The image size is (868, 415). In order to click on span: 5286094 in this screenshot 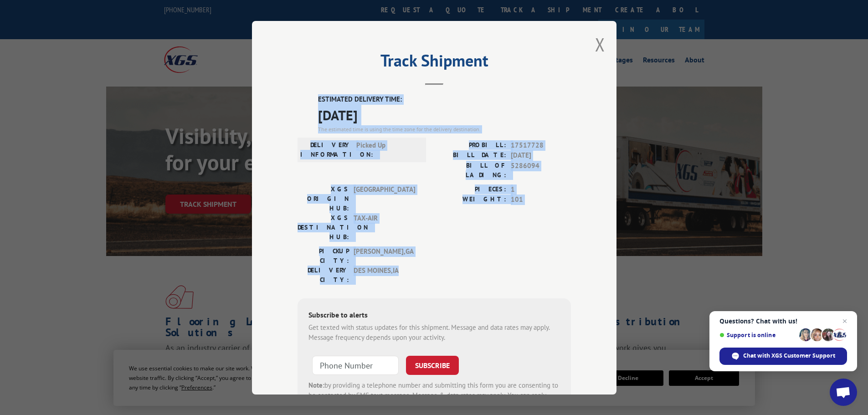, I will do `click(541, 170)`.